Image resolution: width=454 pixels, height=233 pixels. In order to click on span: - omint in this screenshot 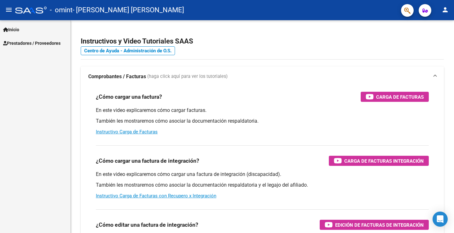, I will do `click(61, 10)`.